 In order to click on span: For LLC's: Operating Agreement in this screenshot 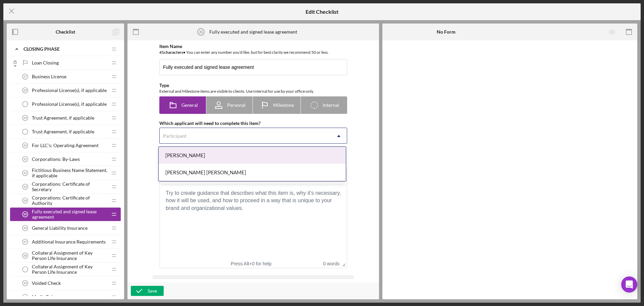, I will do `click(65, 146)`.